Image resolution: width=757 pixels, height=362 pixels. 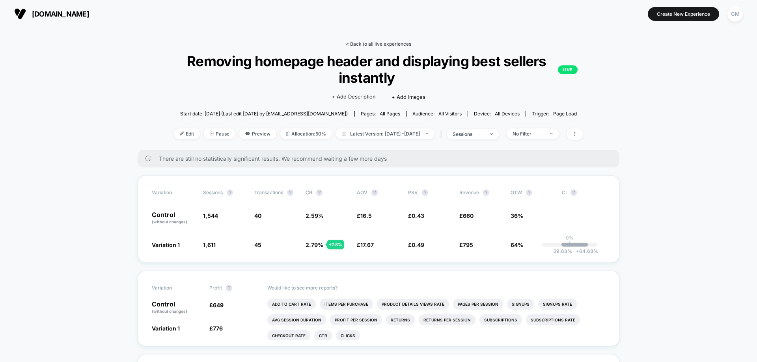 I want to click on span: Device:, so click(x=496, y=113).